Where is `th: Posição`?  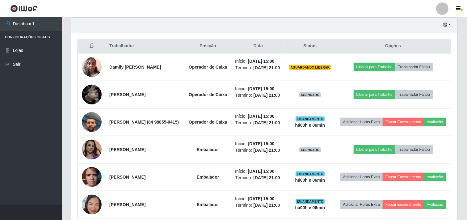
th: Posição is located at coordinates (208, 46).